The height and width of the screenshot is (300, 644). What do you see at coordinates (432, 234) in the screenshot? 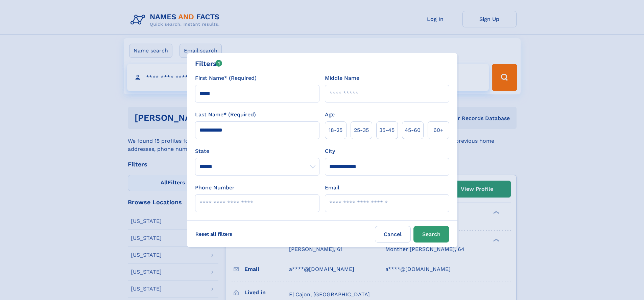
I see `button: Search` at bounding box center [432, 234].